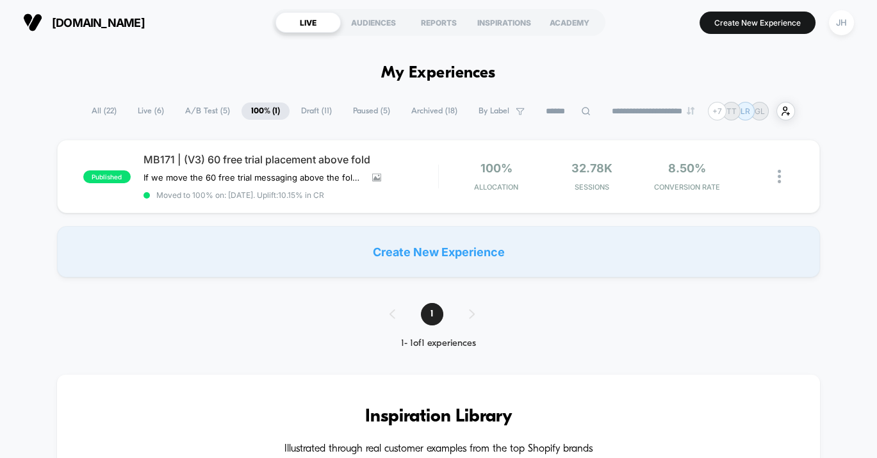  I want to click on p: GL, so click(760, 111).